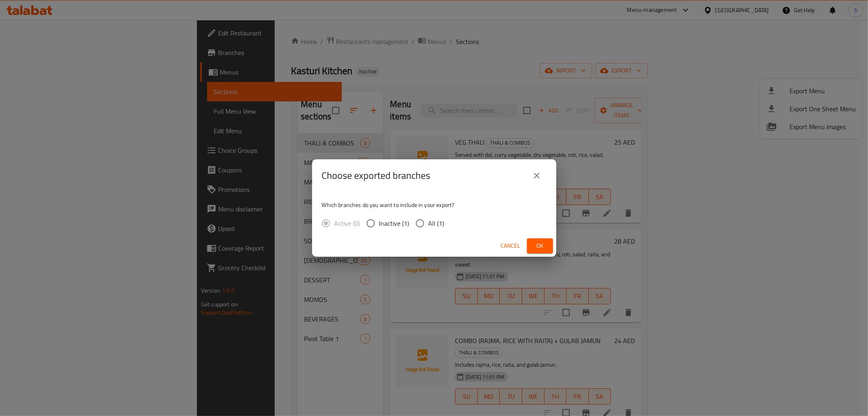  Describe the element at coordinates (347, 224) in the screenshot. I see `span: Active (0)` at that location.